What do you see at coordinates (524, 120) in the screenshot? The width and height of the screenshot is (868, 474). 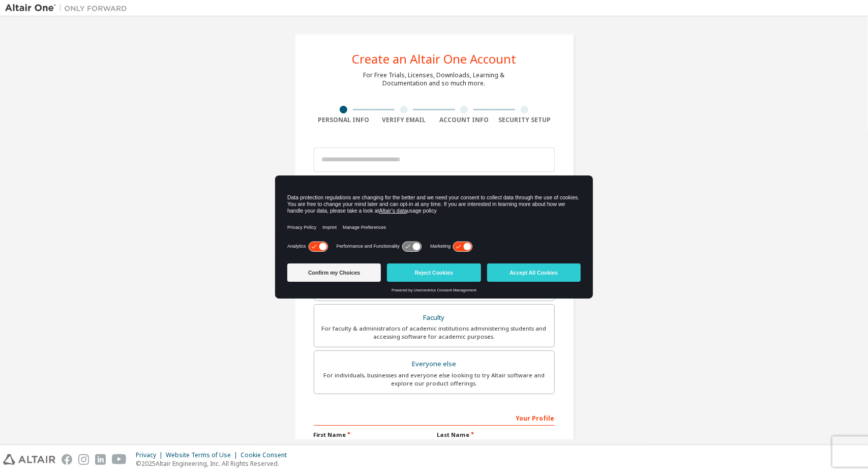 I see `div: Security Setup` at bounding box center [524, 120].